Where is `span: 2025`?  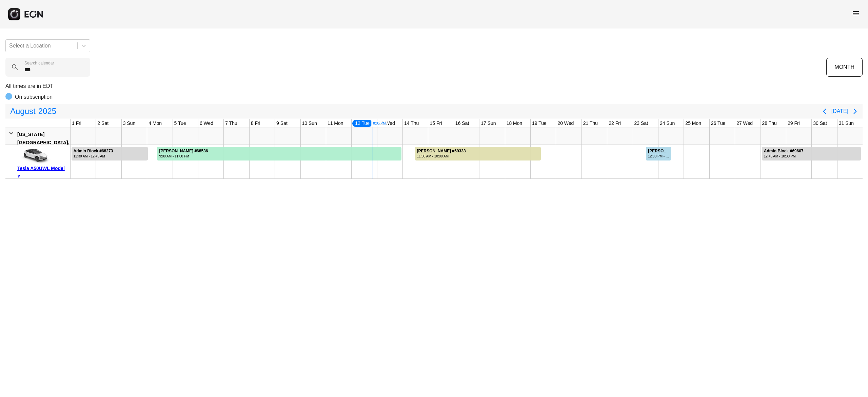
span: 2025 is located at coordinates (47, 111).